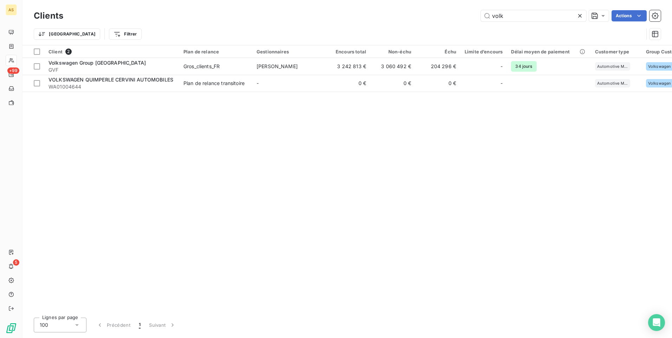 Image resolution: width=672 pixels, height=338 pixels. What do you see at coordinates (524, 66) in the screenshot?
I see `span: 34 jours` at bounding box center [524, 66].